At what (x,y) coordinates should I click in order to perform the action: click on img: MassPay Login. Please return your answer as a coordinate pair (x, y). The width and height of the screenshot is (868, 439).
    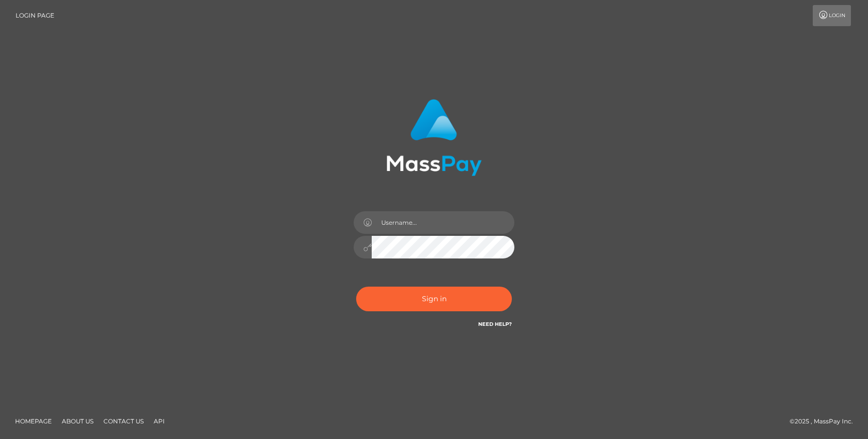
    Looking at the image, I should click on (434, 138).